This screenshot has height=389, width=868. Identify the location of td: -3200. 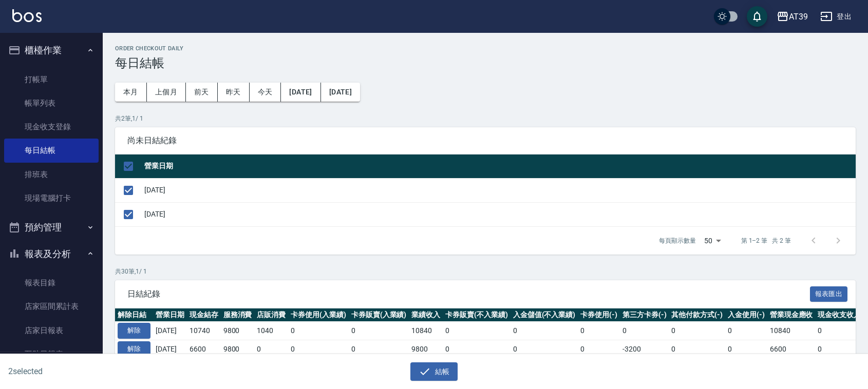
(645, 350).